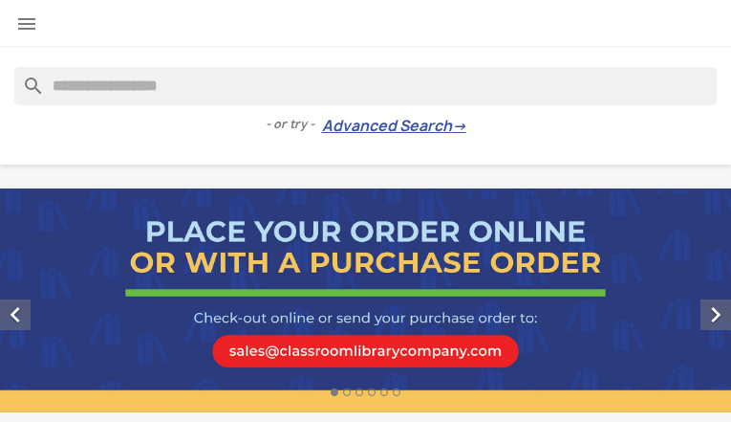 The image size is (731, 422). What do you see at coordinates (26, 78) in the screenshot?
I see `i: search` at bounding box center [26, 78].